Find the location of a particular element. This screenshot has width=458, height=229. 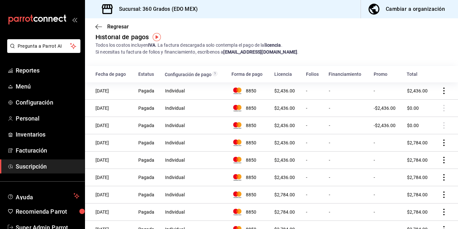

th: Licencia is located at coordinates (286, 74).